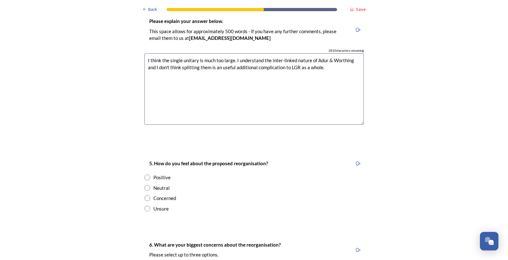 Image resolution: width=508 pixels, height=260 pixels. I want to click on span: Back, so click(153, 9).